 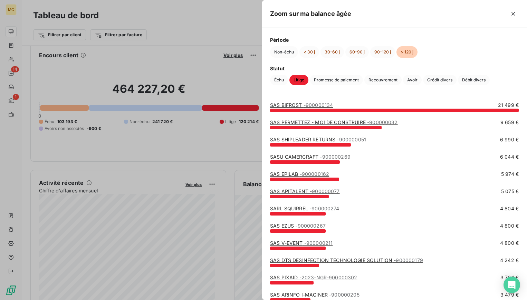 I want to click on span: - 900000134, so click(x=318, y=105).